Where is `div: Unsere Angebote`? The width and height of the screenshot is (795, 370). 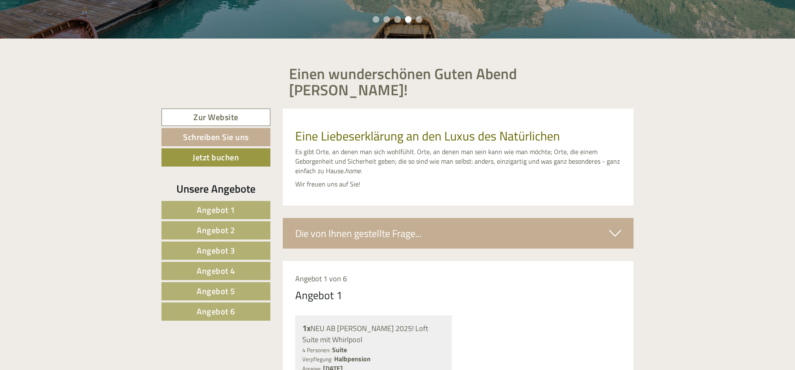
div: Unsere Angebote is located at coordinates (216, 188).